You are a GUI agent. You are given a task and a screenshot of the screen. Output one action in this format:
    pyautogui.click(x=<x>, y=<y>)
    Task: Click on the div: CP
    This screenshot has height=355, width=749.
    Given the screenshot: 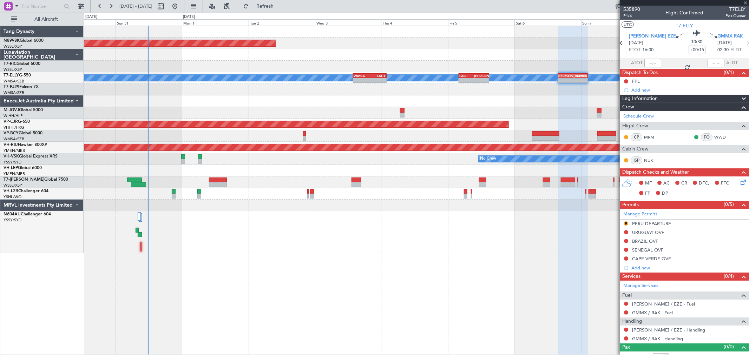 What is the action you would take?
    pyautogui.click(x=636, y=137)
    